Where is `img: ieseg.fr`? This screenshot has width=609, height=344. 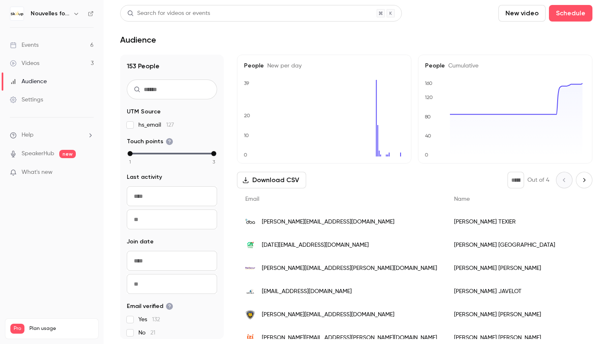 img: ieseg.fr is located at coordinates (250, 315).